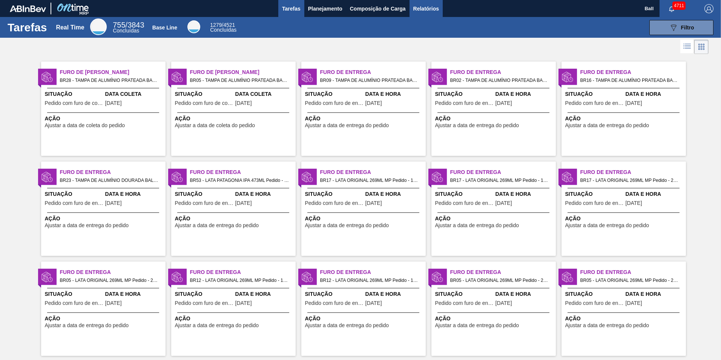 The image size is (721, 360). Describe the element at coordinates (222, 25) in the screenshot. I see `span: / 4521` at that location.